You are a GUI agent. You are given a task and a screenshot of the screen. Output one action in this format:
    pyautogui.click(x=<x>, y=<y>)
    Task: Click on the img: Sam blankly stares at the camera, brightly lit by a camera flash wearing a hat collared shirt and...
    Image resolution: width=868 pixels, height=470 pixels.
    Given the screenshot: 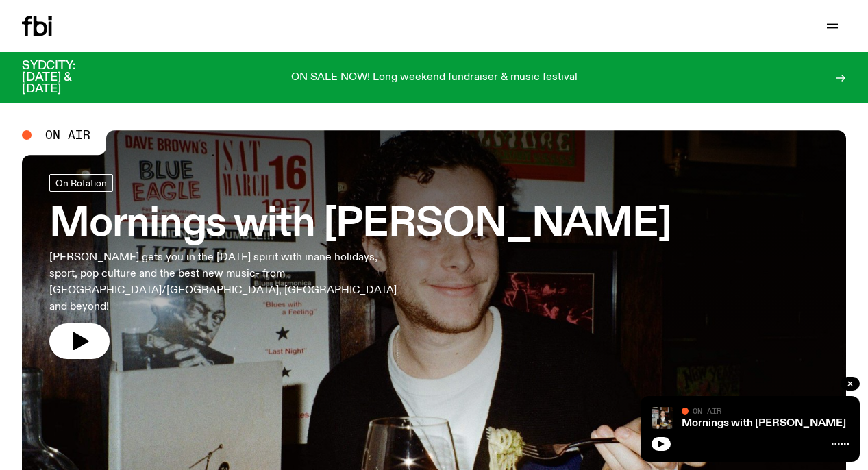 What is the action you would take?
    pyautogui.click(x=662, y=417)
    